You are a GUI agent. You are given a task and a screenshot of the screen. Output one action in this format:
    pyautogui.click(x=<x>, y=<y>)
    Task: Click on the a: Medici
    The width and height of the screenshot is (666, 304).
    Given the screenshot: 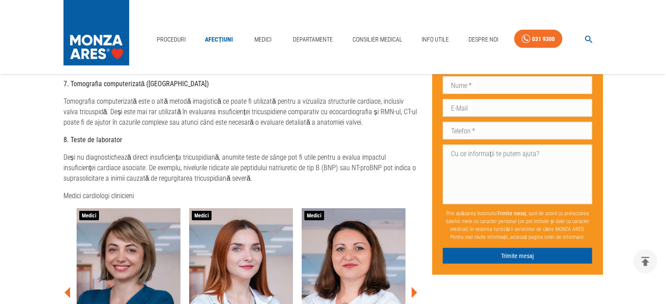 What is the action you would take?
    pyautogui.click(x=263, y=39)
    